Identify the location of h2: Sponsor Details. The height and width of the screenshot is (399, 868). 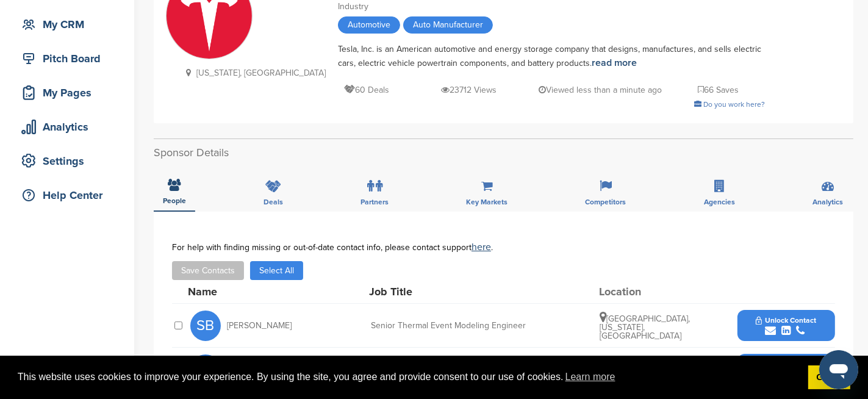
(503, 153).